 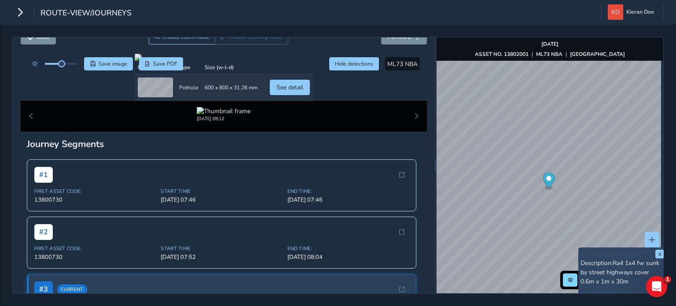 I want to click on span: Ra4 1x4 fw sunk by street highways cover 0.6m x 1m x 30m, so click(x=620, y=272).